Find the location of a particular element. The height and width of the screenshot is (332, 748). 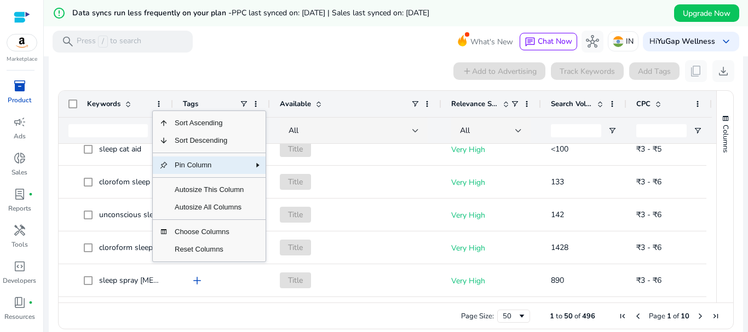

span: What's New is located at coordinates (492, 42).